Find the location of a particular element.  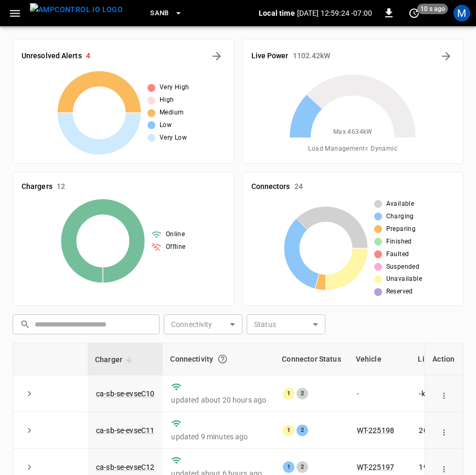

p: - kW is located at coordinates (424, 394).